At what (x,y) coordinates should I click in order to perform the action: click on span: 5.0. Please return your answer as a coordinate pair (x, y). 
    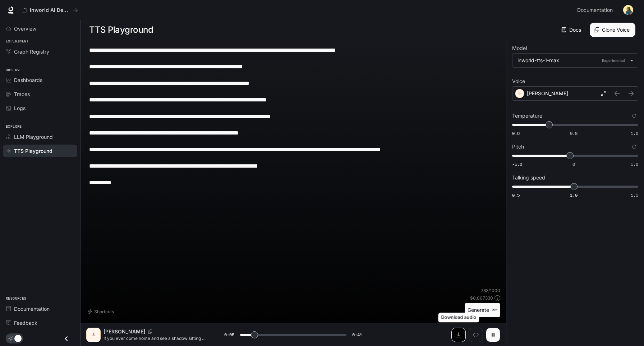
    Looking at the image, I should click on (634, 164).